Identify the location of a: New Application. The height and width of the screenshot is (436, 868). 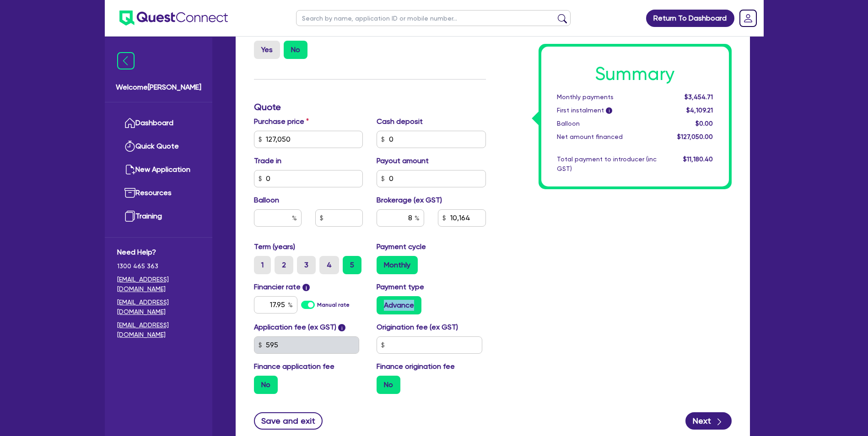
(158, 170).